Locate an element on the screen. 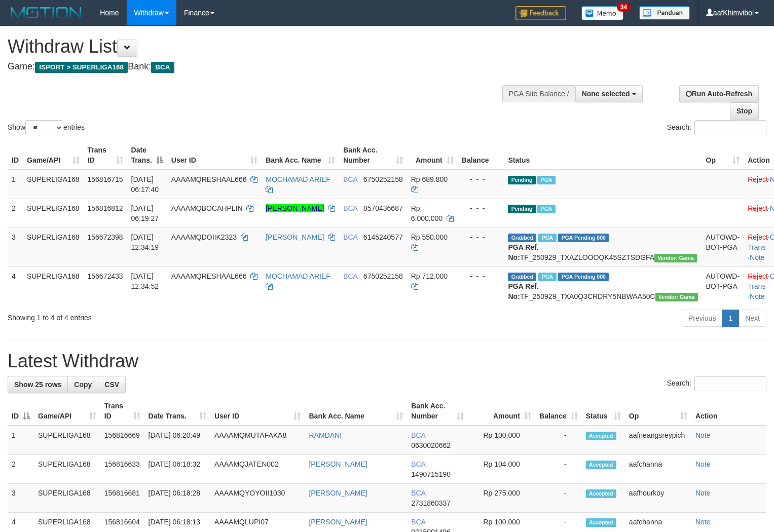  div: PGA Site Balance / is located at coordinates (538, 94).